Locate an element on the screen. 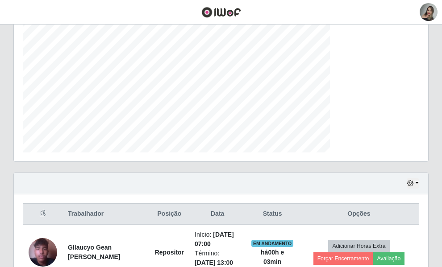 This screenshot has height=267, width=442. button: Adicionar Horas Extra is located at coordinates (358, 246).